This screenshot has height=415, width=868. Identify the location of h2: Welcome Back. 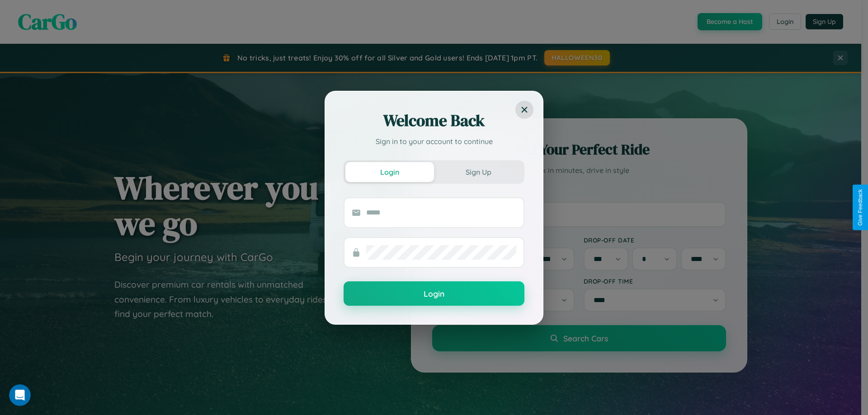
(434, 120).